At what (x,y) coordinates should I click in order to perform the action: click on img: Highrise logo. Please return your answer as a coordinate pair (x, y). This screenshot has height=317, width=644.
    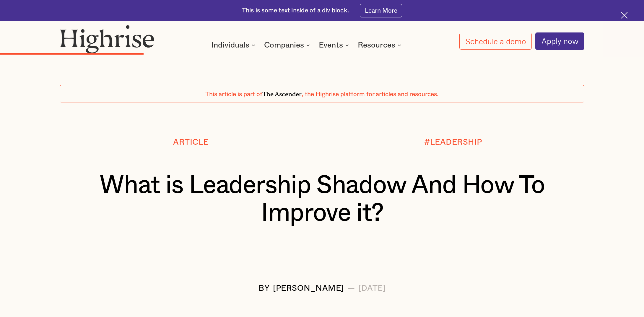
    Looking at the image, I should click on (107, 39).